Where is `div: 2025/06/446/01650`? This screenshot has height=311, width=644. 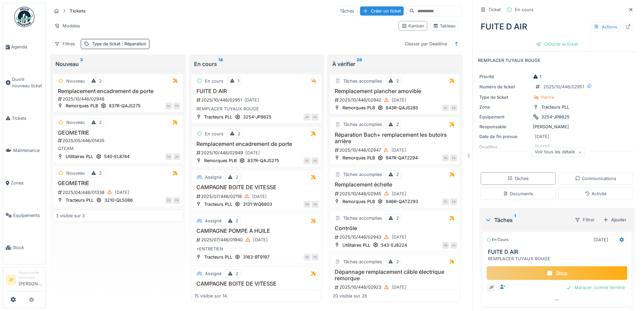 div: 2025/06/446/01650 is located at coordinates (257, 292).